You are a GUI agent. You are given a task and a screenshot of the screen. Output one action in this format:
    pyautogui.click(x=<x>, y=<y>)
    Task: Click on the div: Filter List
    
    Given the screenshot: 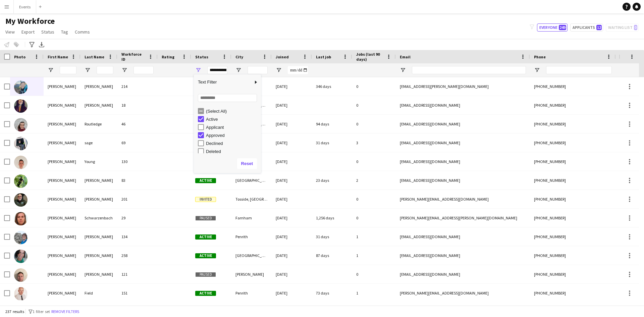 What is the action you would take?
    pyautogui.click(x=227, y=151)
    